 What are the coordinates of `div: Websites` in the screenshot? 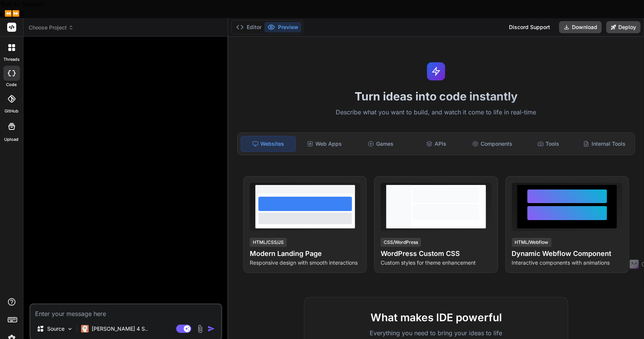 It's located at (268, 144).